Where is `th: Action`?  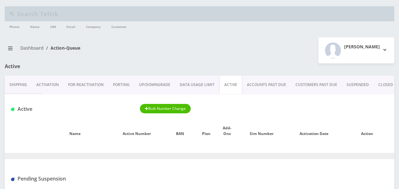
th: Action is located at coordinates (367, 131).